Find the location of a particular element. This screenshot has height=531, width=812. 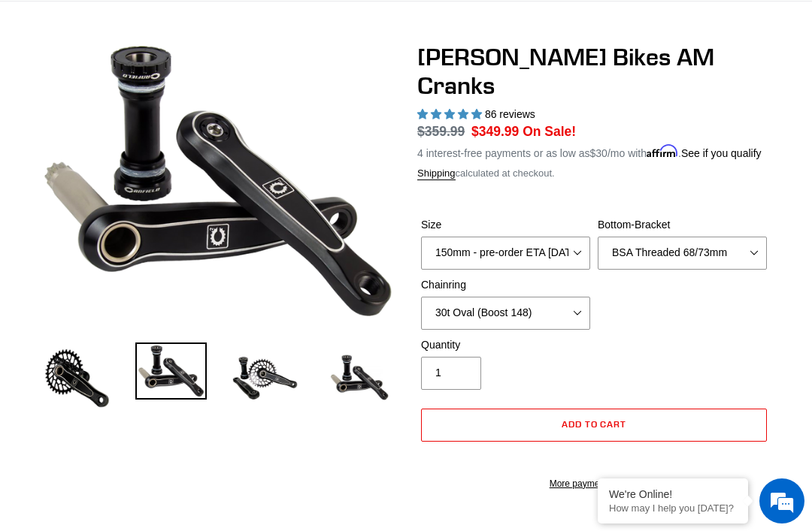

label: Size is located at coordinates (505, 225).